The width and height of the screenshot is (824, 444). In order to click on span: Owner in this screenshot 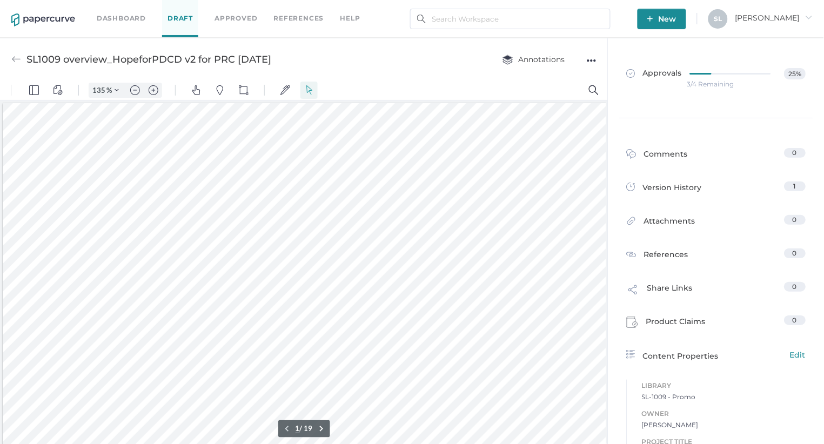, I will do `click(724, 414)`.